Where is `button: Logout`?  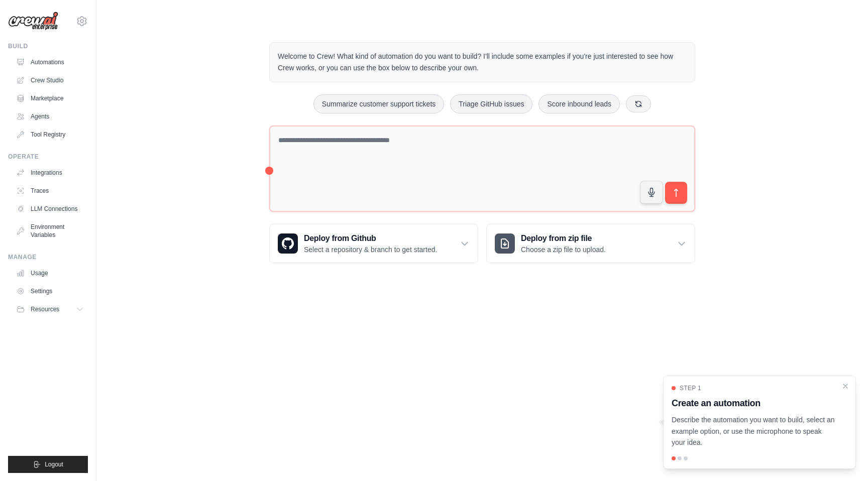 button: Logout is located at coordinates (47, 465).